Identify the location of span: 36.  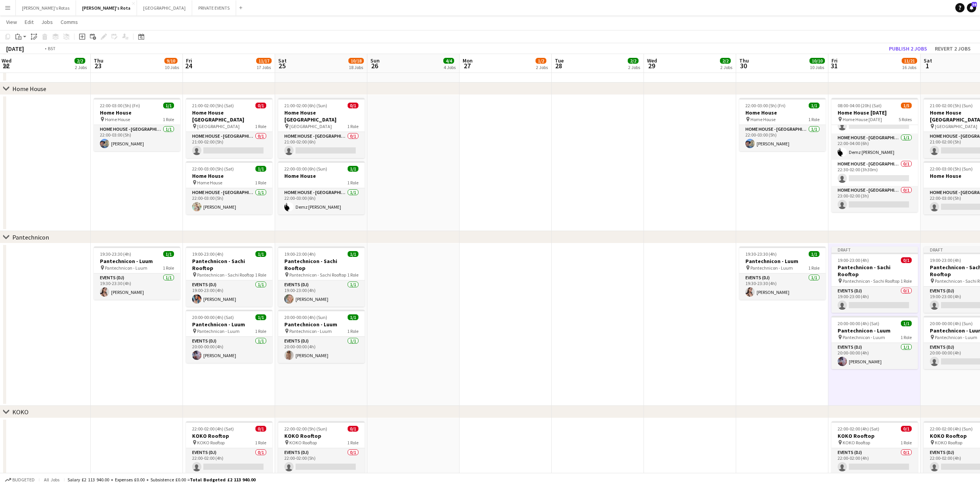
(974, 4).